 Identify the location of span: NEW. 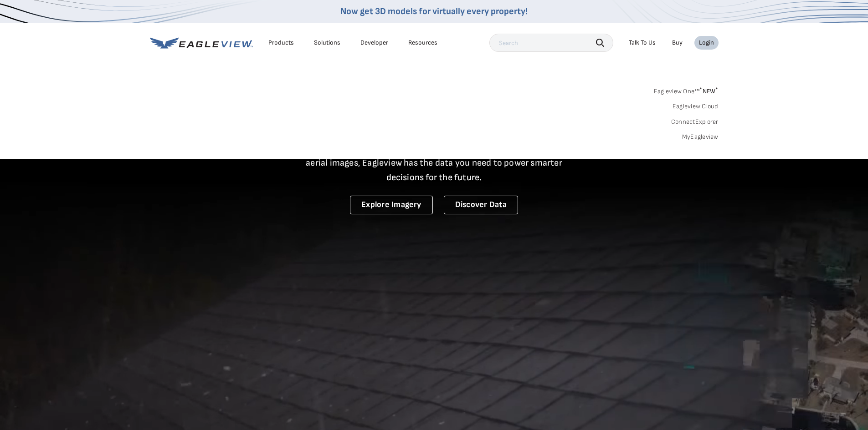
(709, 91).